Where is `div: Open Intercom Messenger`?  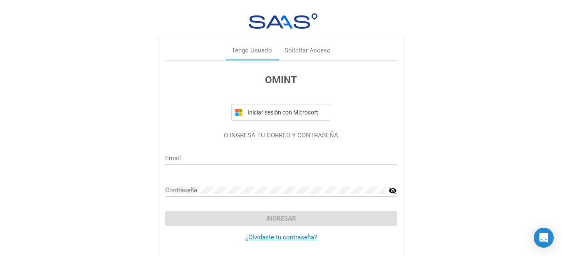 div: Open Intercom Messenger is located at coordinates (543, 237).